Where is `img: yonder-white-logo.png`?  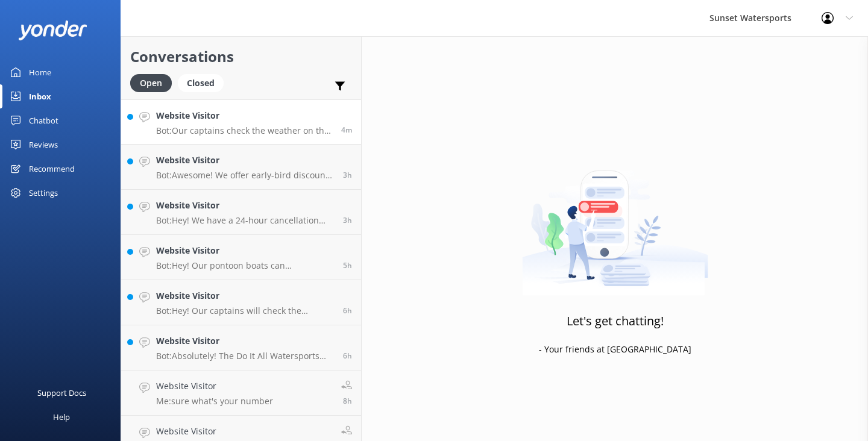
img: yonder-white-logo.png is located at coordinates (52, 30).